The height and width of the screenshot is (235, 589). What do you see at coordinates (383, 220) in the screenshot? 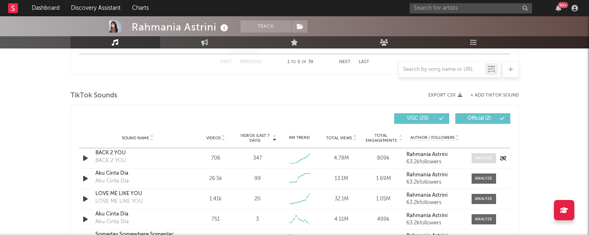
I see `div: 499k` at bounding box center [383, 220].